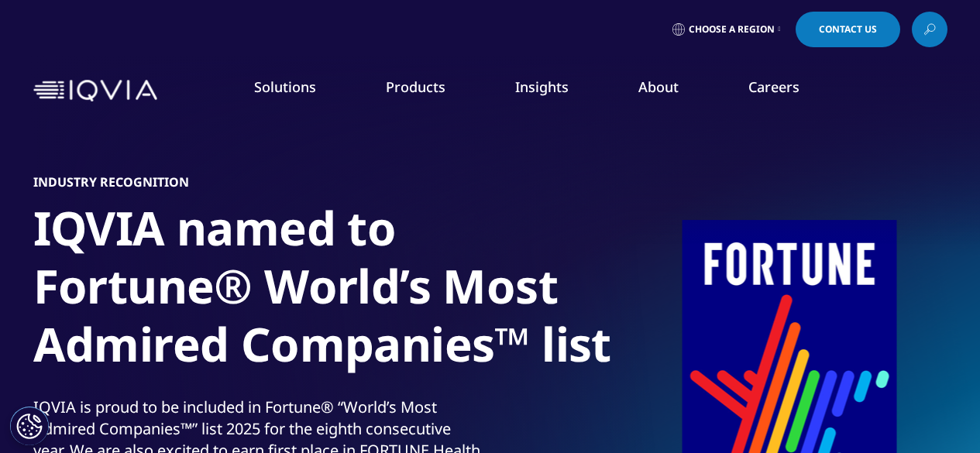 The width and height of the screenshot is (980, 453). Describe the element at coordinates (542, 87) in the screenshot. I see `a: Insights` at that location.